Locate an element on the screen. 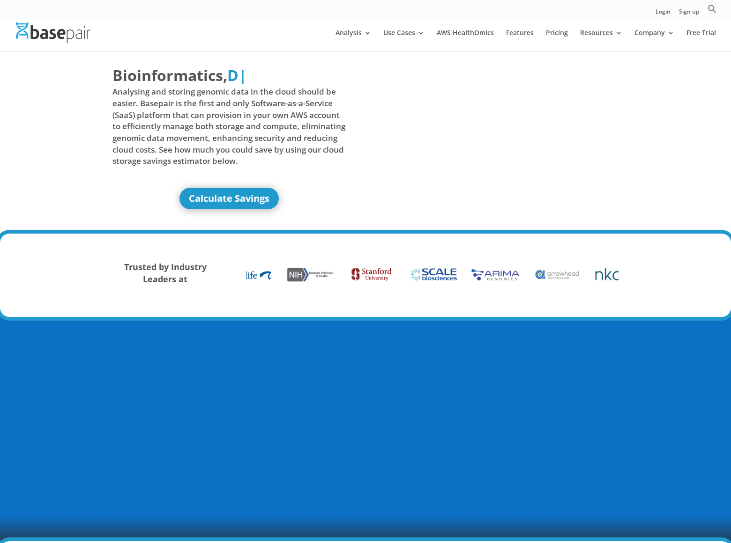 The height and width of the screenshot is (543, 731). img: Basepair is located at coordinates (53, 32).